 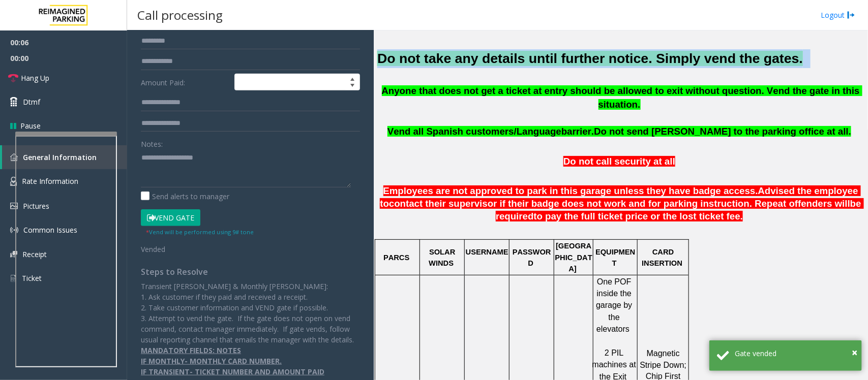 What do you see at coordinates (619, 161) in the screenshot?
I see `span: Do not call security at all` at bounding box center [619, 161].